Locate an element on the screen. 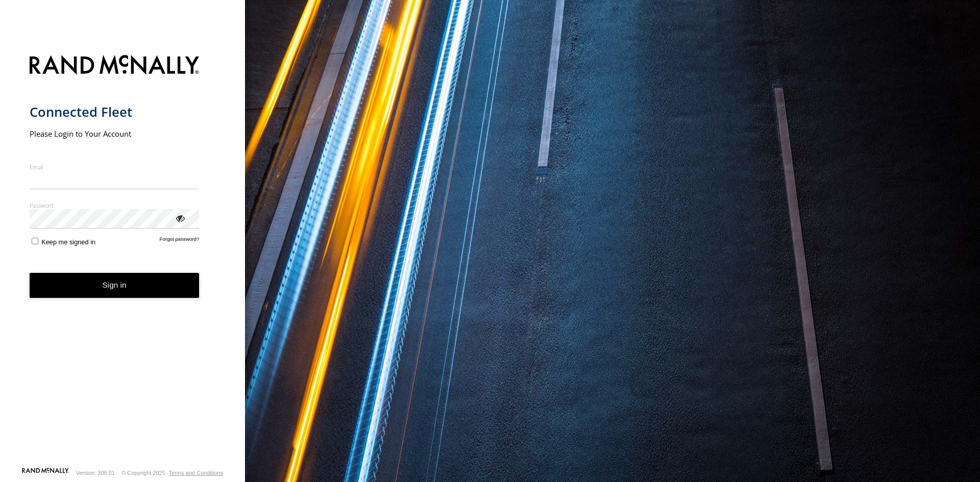 This screenshot has height=482, width=980. a: Forgot password? is located at coordinates (180, 241).